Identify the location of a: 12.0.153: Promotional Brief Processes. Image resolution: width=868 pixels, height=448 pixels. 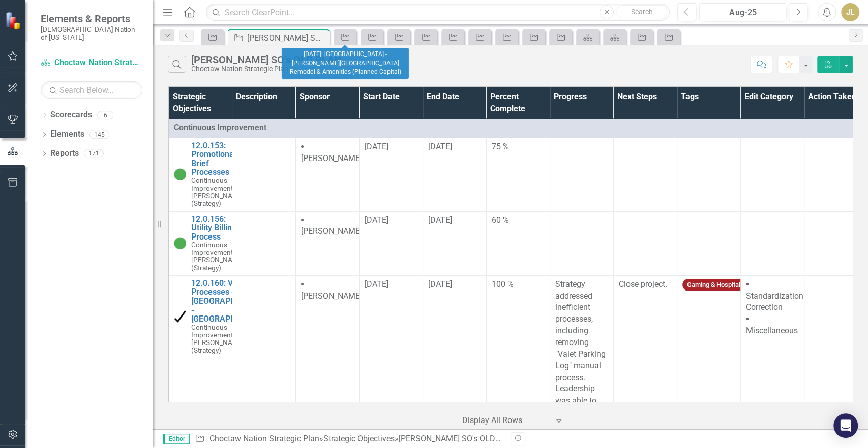
(217, 159).